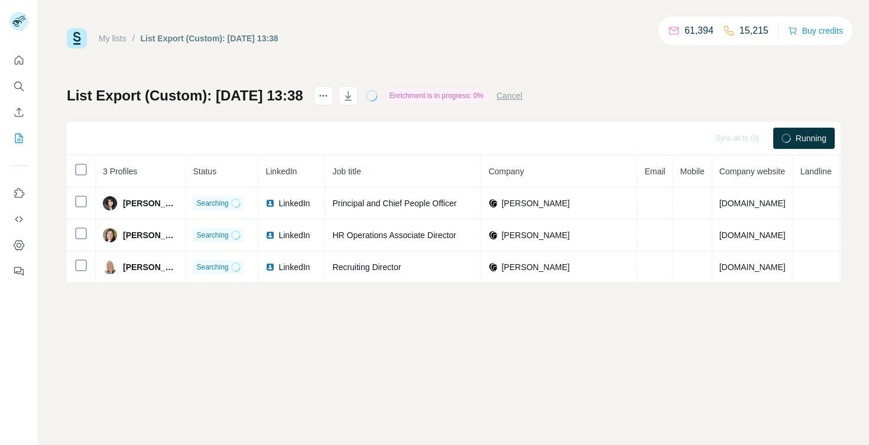 The image size is (869, 445). Describe the element at coordinates (394, 203) in the screenshot. I see `span: Principal and Chief People Officer` at that location.